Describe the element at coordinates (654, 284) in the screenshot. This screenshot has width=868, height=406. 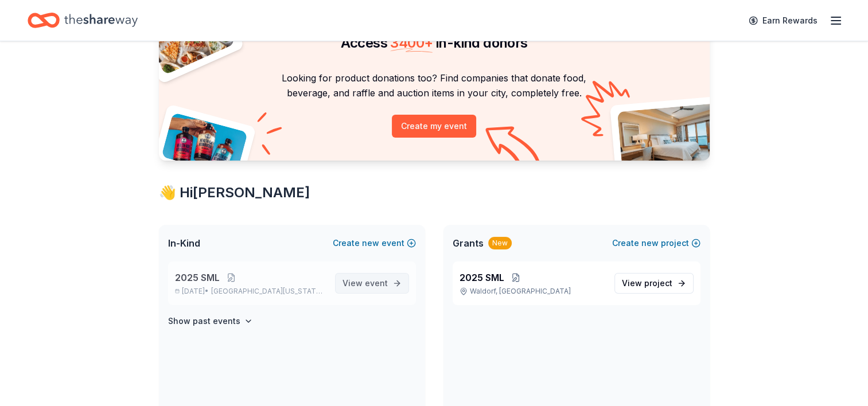
I see `a: View project` at that location.